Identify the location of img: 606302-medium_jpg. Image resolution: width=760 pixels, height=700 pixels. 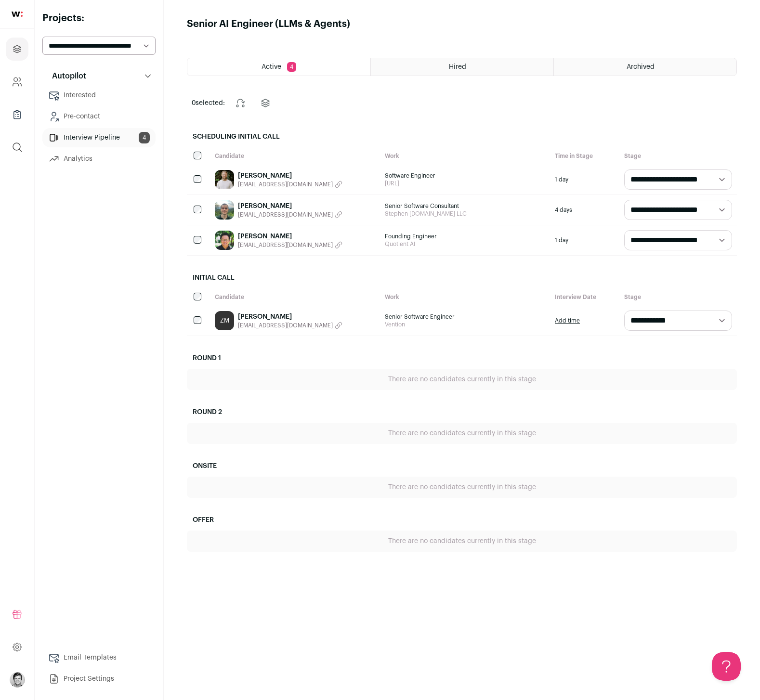
(18, 680).